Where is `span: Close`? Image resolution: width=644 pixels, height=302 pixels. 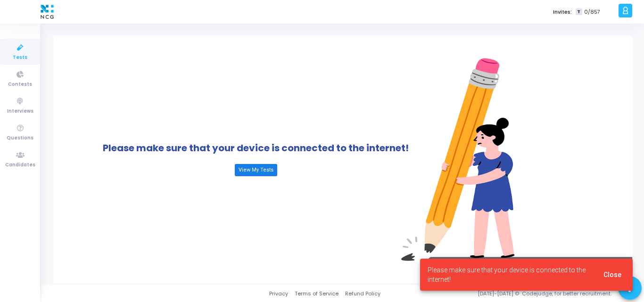 span: Close is located at coordinates (613, 274).